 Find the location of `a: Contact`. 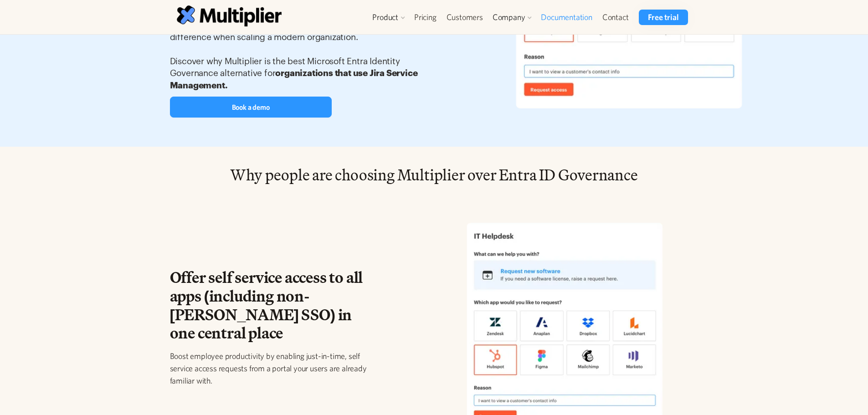

a: Contact is located at coordinates (616, 17).